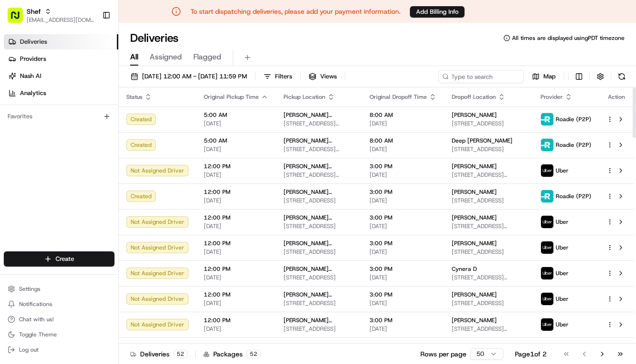 The width and height of the screenshot is (636, 364). What do you see at coordinates (550, 76) in the screenshot?
I see `span: Map` at bounding box center [550, 76].